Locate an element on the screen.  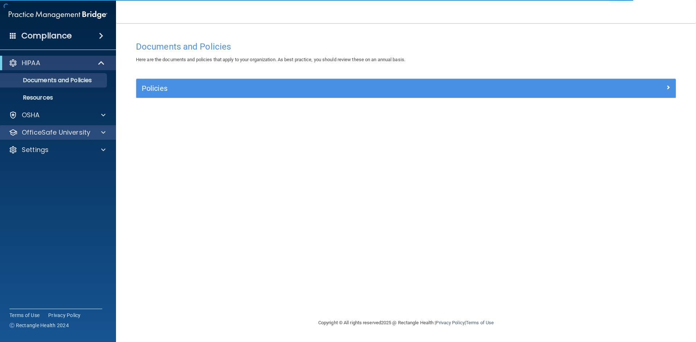
a: Settings is located at coordinates (57, 150).